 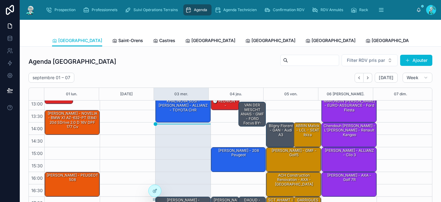 I want to click on a: Rack, so click(x=360, y=10).